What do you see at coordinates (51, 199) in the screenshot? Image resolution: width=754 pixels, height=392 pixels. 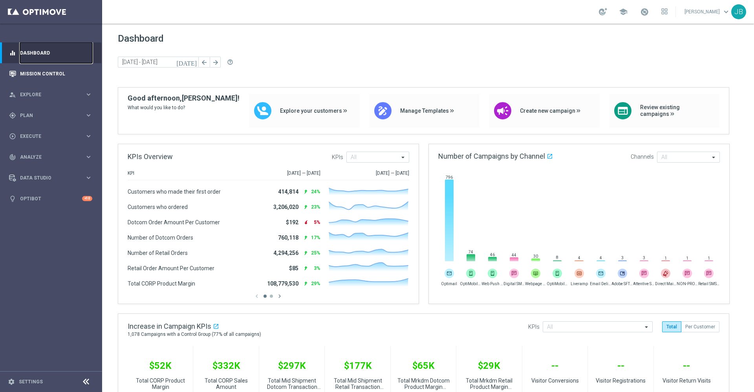 I see `div: lightbulb Optibot +10` at bounding box center [51, 199].